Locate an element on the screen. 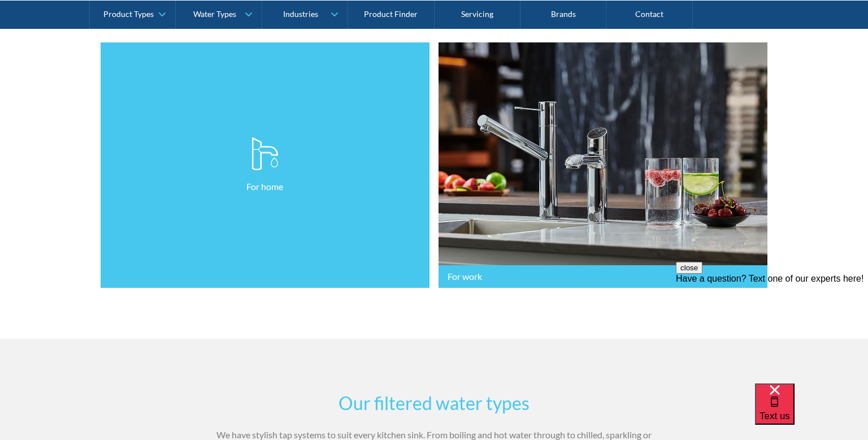 The width and height of the screenshot is (868, 440). div: Industries is located at coordinates (301, 14).